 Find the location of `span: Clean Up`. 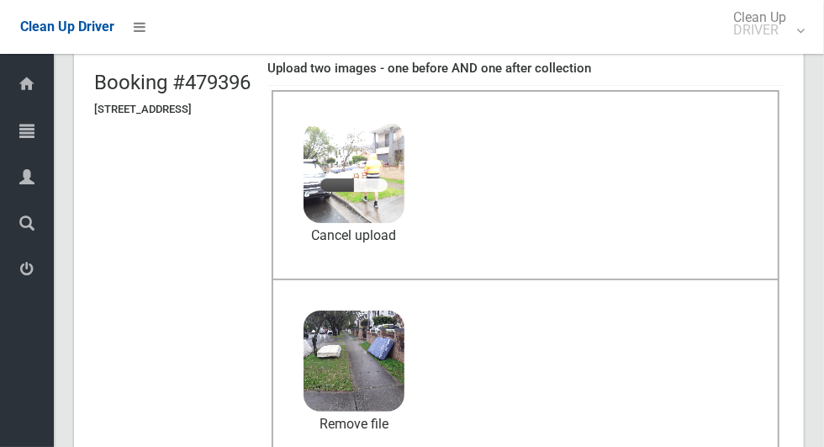

span: Clean Up is located at coordinates (764, 24).